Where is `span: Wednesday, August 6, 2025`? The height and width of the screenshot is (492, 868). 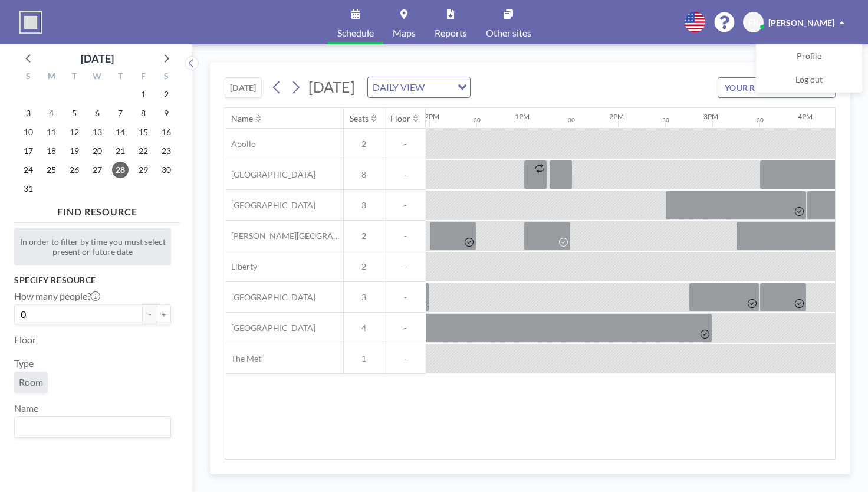 span: Wednesday, August 6, 2025 is located at coordinates (97, 113).